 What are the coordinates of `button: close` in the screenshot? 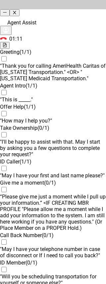 It's located at (14, 13).